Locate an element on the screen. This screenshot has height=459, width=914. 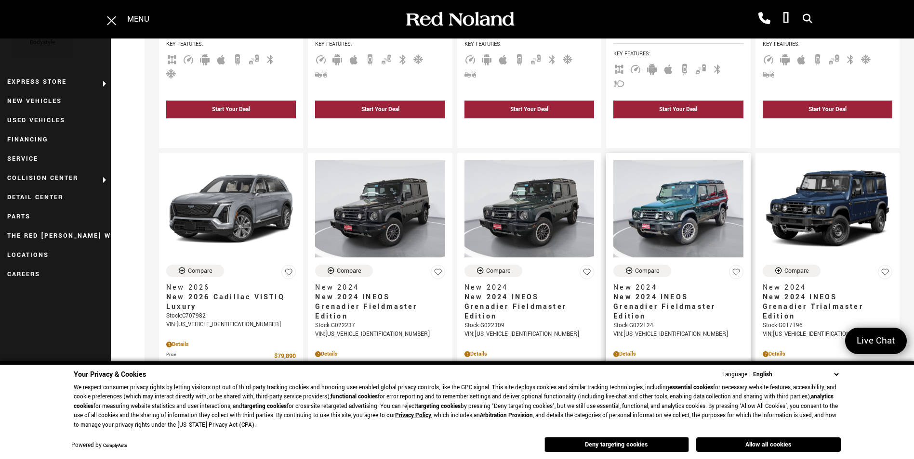
span: New 2024 INEOS Grenadier Fieldmaster Edition is located at coordinates (525, 307).